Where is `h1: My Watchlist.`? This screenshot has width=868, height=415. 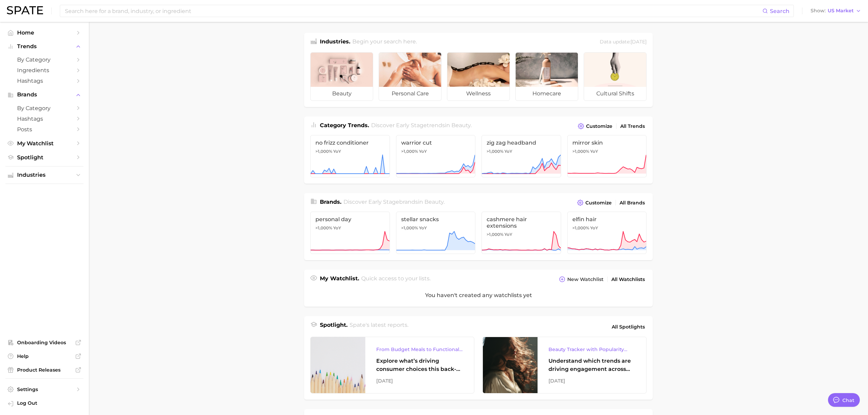
h1: My Watchlist. is located at coordinates (339, 279).